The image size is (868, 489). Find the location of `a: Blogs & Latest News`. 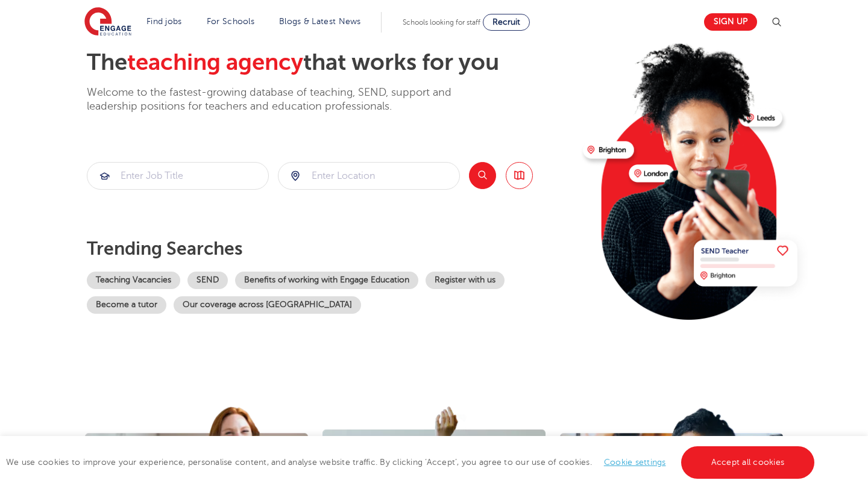

a: Blogs & Latest News is located at coordinates (320, 21).